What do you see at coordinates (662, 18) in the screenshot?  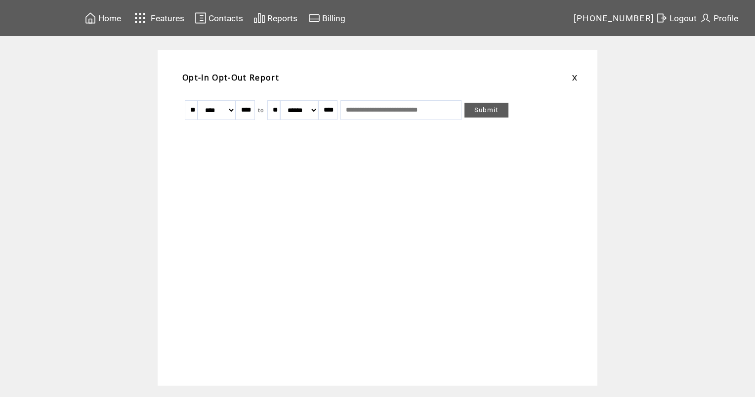 I see `img: exit.svg` at bounding box center [662, 18].